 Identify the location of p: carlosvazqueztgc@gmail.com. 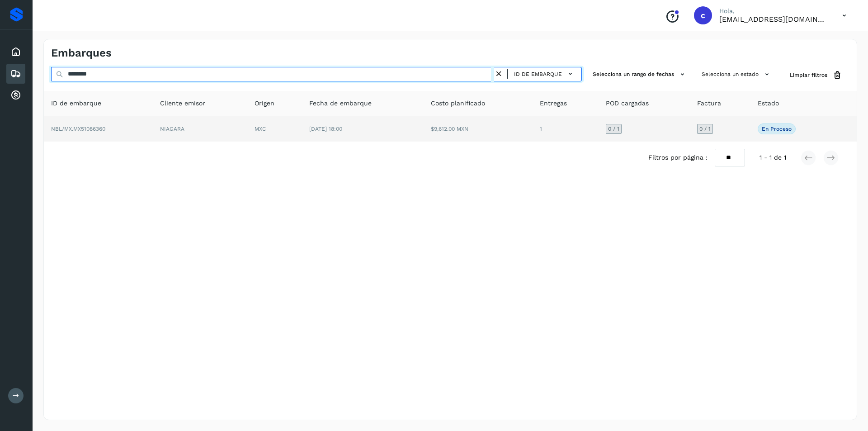
(774, 19).